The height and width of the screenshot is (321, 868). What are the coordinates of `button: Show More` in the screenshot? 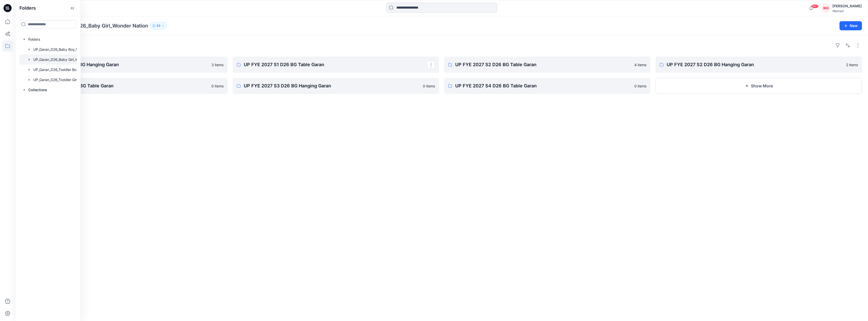 It's located at (759, 86).